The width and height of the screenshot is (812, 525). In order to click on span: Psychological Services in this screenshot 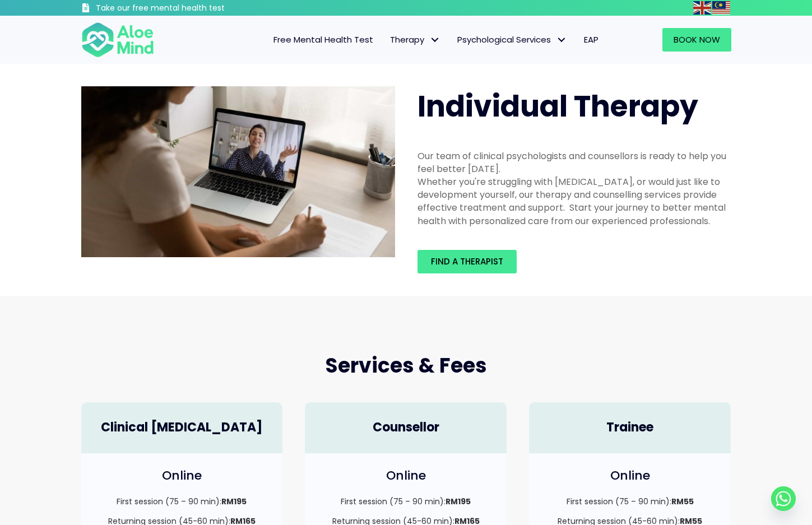, I will do `click(512, 39)`.